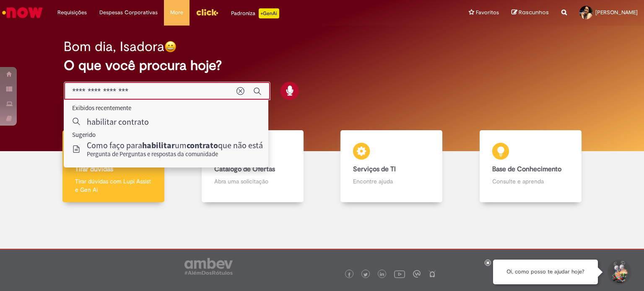 Image resolution: width=644 pixels, height=291 pixels. What do you see at coordinates (530, 13) in the screenshot?
I see `a: Rascunhos` at bounding box center [530, 13].